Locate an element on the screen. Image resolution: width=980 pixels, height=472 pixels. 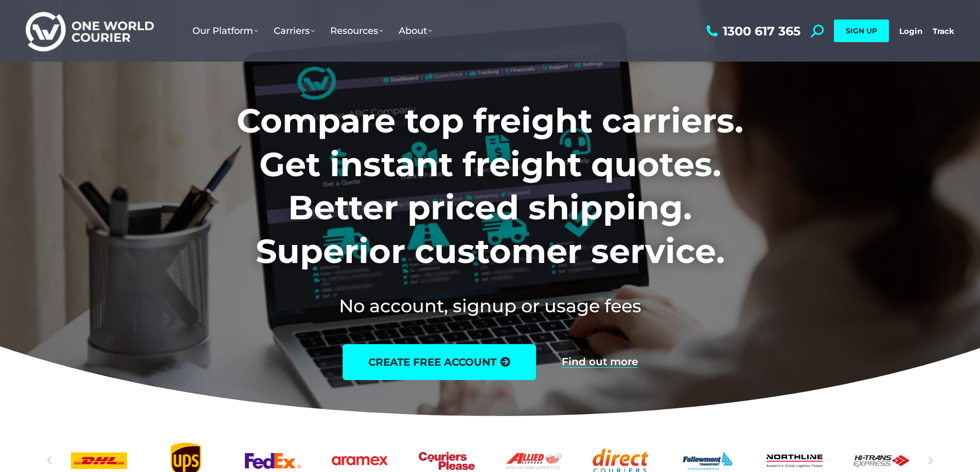
span: Our Platform is located at coordinates (226, 31).